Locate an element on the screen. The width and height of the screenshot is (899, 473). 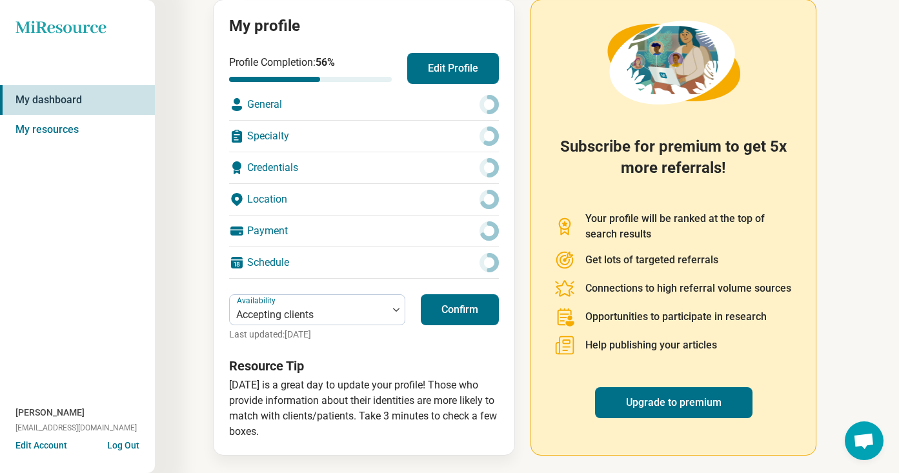
div: General is located at coordinates (364, 105).